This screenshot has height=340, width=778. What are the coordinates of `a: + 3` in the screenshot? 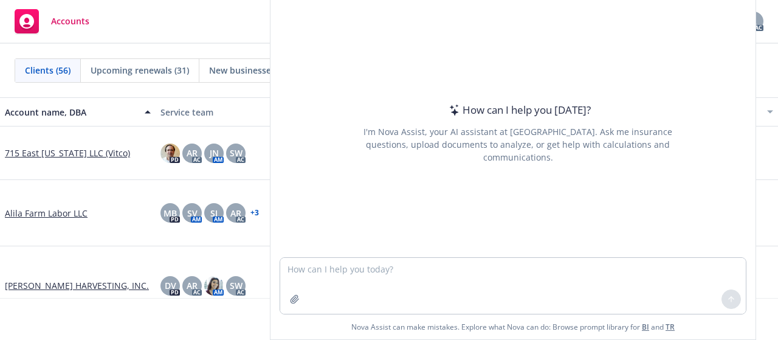 It's located at (255, 213).